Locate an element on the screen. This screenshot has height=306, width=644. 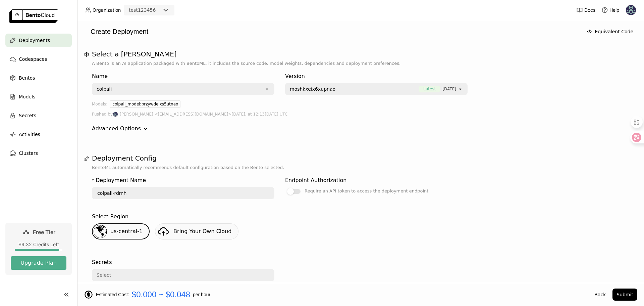
span: Clusters is located at coordinates (28, 153).